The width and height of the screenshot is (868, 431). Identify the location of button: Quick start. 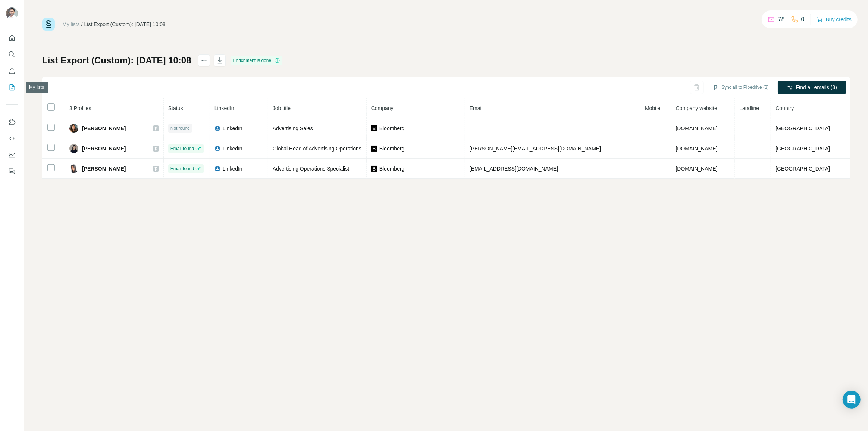
(12, 38).